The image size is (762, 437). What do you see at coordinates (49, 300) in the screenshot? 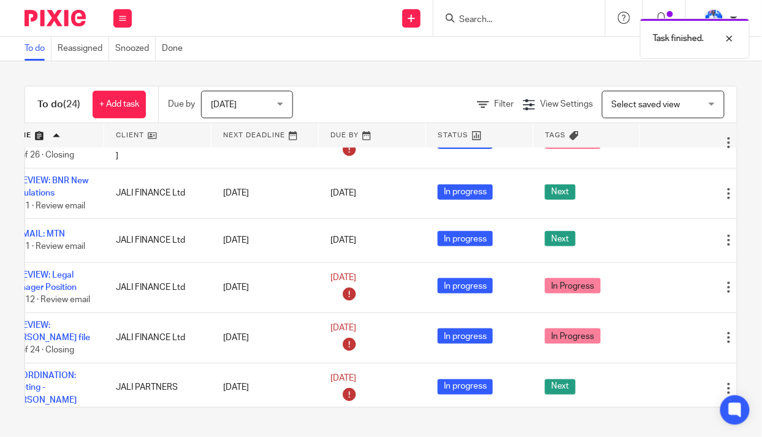
I see `span: 7 of 12 · Review email` at bounding box center [49, 300].